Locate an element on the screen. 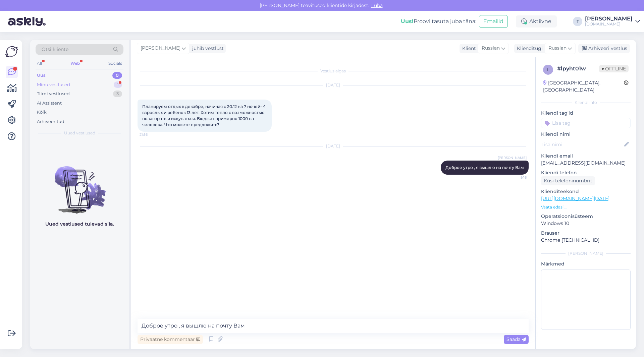 The image size is (644, 357). div: T is located at coordinates (578, 22).